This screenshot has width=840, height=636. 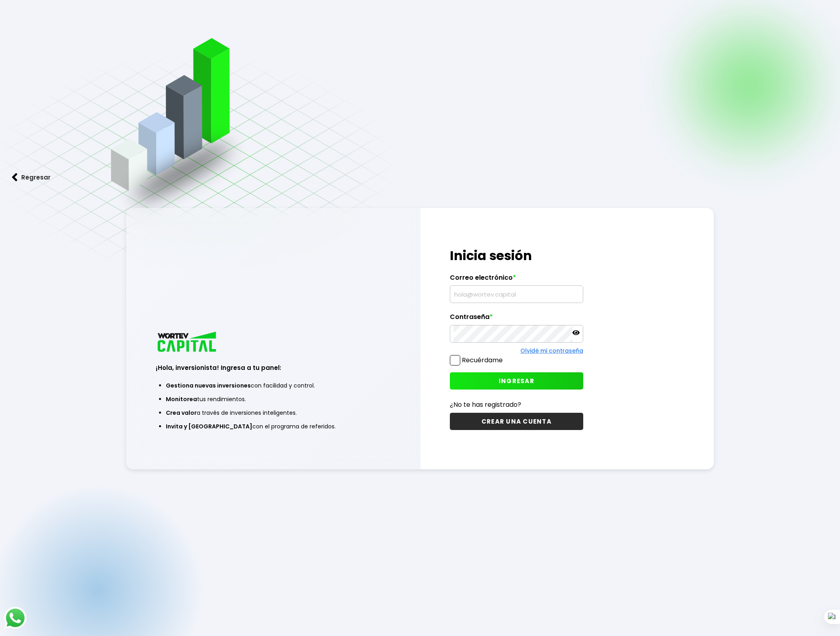 What do you see at coordinates (208, 385) in the screenshot?
I see `span: Gestiona nuevas inversiones` at bounding box center [208, 385].